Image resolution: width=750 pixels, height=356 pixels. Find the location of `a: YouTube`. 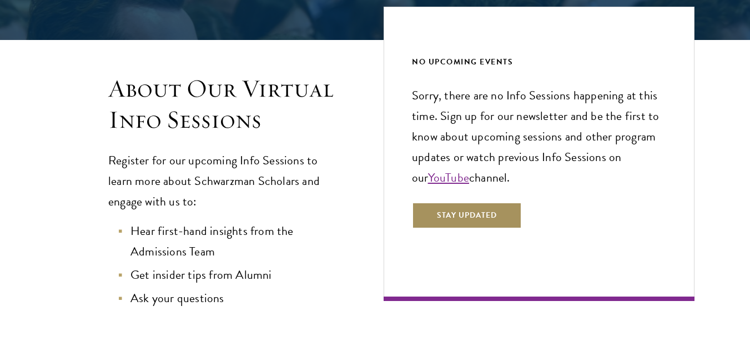

a: YouTube is located at coordinates (449, 177).